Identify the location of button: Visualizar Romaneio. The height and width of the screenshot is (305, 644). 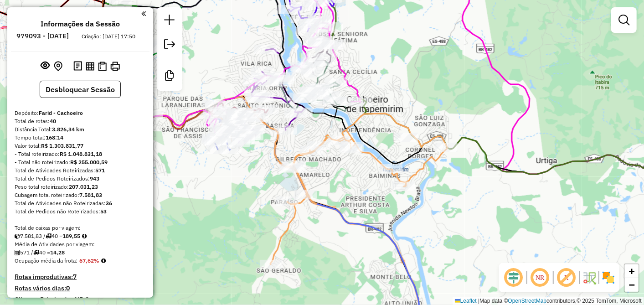
(102, 66).